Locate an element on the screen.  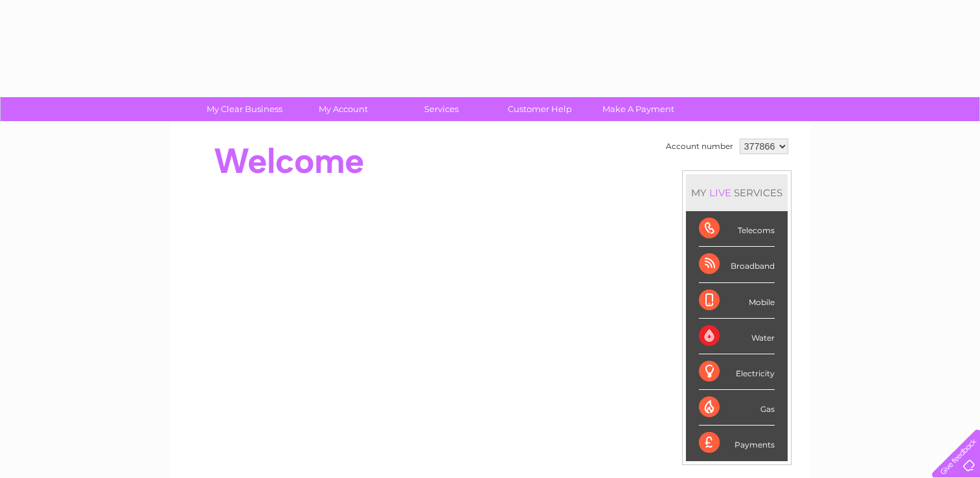
a: Make A Payment is located at coordinates (638, 109).